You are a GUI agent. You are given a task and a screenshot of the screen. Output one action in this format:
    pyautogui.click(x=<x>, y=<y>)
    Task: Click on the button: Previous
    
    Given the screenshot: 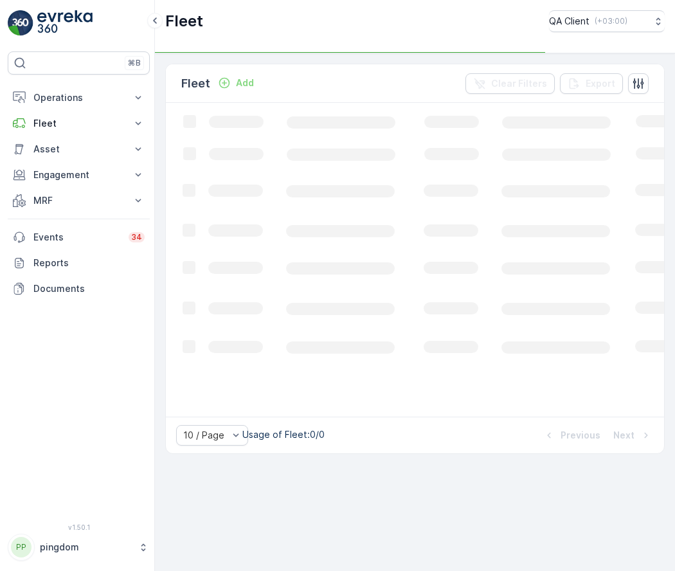 What is the action you would take?
    pyautogui.click(x=571, y=435)
    